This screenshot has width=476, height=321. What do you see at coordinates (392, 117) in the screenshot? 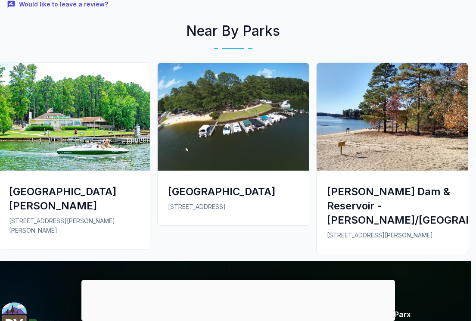
I see `img: John H. Kerr Dam & Reservoir - COE/North Bend` at bounding box center [392, 117].